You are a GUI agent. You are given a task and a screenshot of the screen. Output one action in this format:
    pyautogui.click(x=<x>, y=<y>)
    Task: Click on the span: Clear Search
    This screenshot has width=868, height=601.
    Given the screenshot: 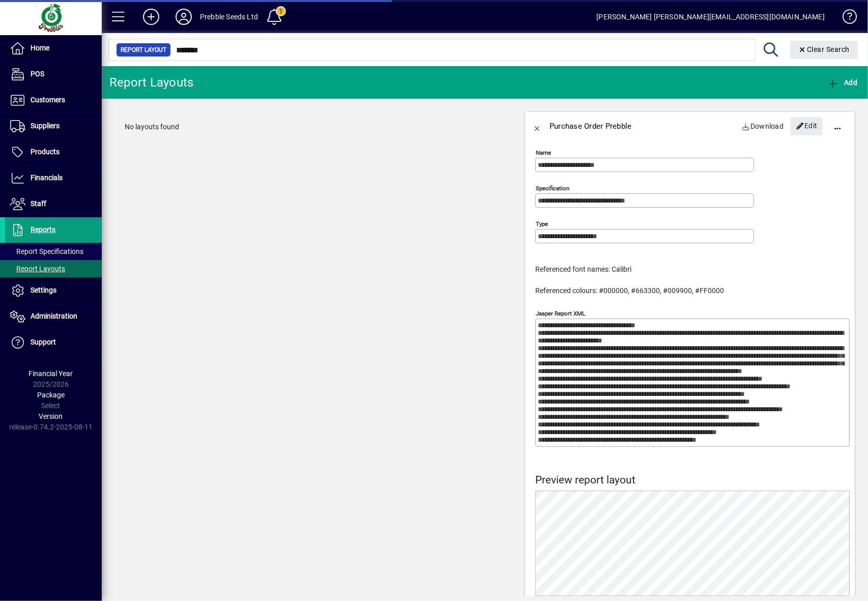 What is the action you would take?
    pyautogui.click(x=825, y=49)
    